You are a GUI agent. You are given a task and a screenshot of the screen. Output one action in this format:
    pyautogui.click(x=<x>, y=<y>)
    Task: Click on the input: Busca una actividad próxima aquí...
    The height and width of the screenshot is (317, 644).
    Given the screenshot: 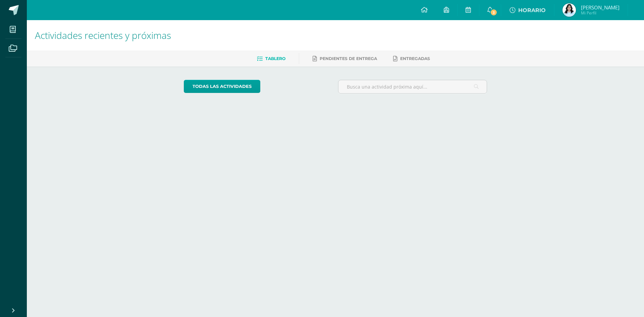 What is the action you would take?
    pyautogui.click(x=412, y=86)
    